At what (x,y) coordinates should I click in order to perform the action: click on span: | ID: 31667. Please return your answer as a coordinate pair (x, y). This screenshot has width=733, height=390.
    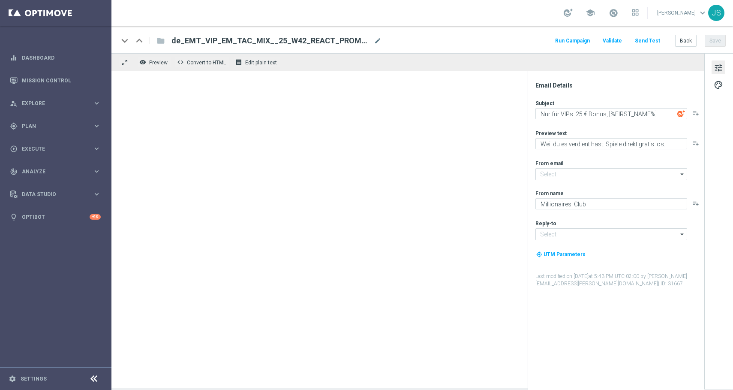
    Looking at the image, I should click on (670, 283).